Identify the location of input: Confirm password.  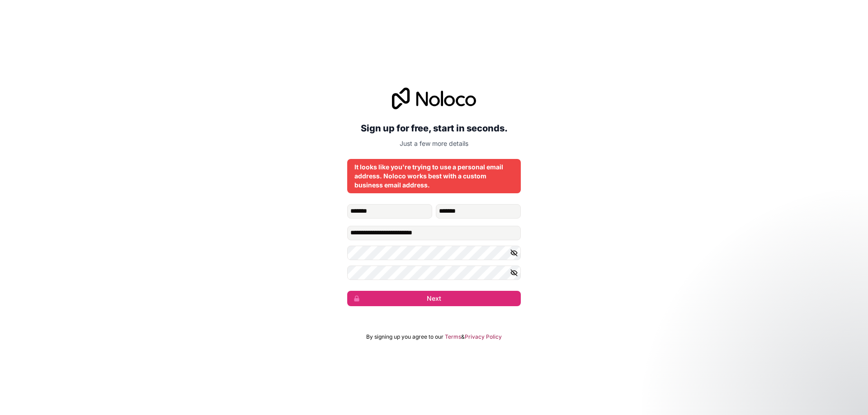
(434, 273).